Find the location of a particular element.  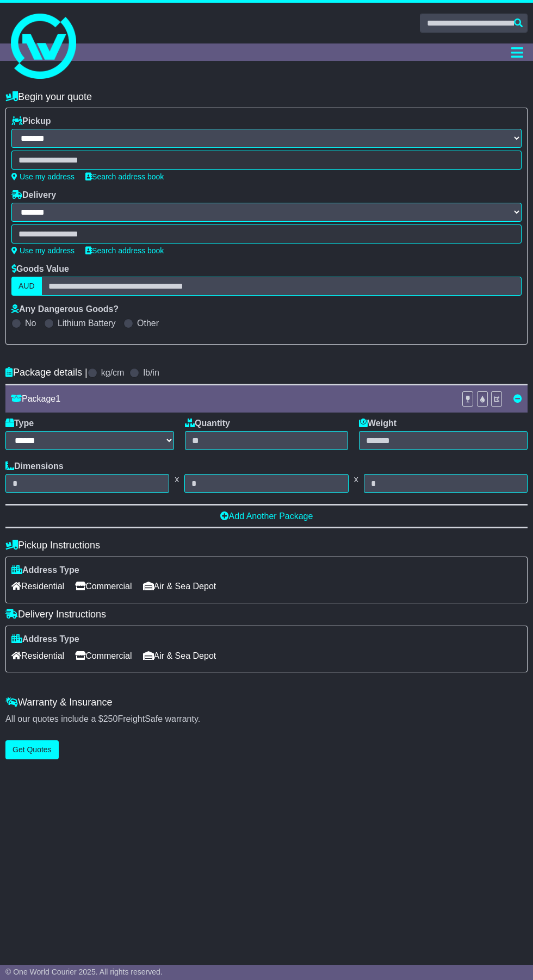

div: Package is located at coordinates (231, 399).